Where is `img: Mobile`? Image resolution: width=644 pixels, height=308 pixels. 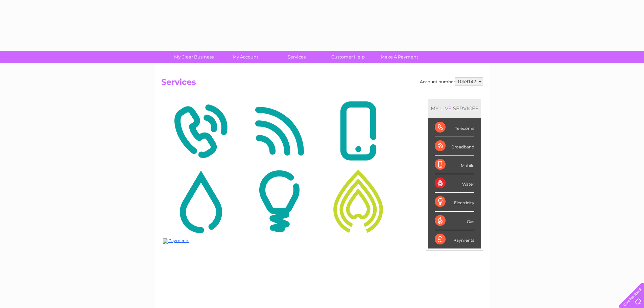 img: Mobile is located at coordinates (358, 131).